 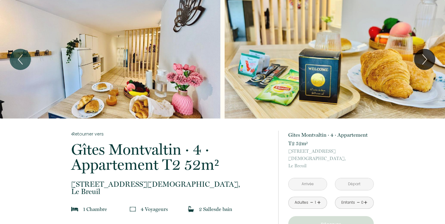 What do you see at coordinates (316, 203) in the screenshot?
I see `div: 1` at bounding box center [316, 203].